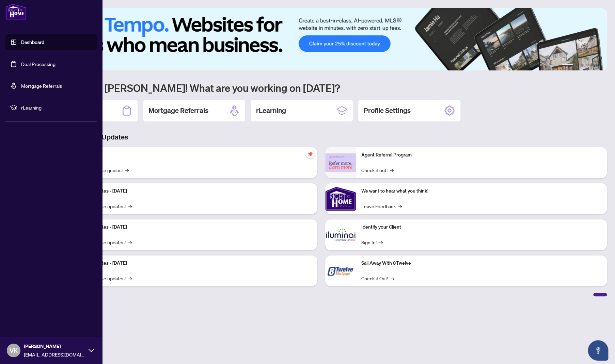 The image size is (615, 364). Describe the element at coordinates (321, 39) in the screenshot. I see `img: Slide 0` at that location.